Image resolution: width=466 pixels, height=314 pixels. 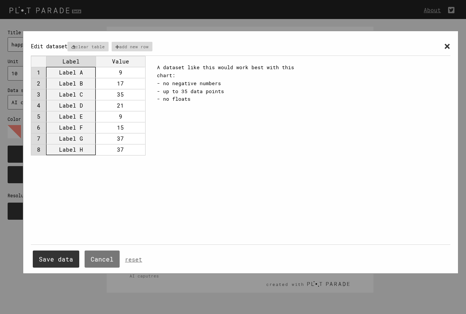 What do you see at coordinates (38, 128) in the screenshot?
I see `td: 6` at bounding box center [38, 128].